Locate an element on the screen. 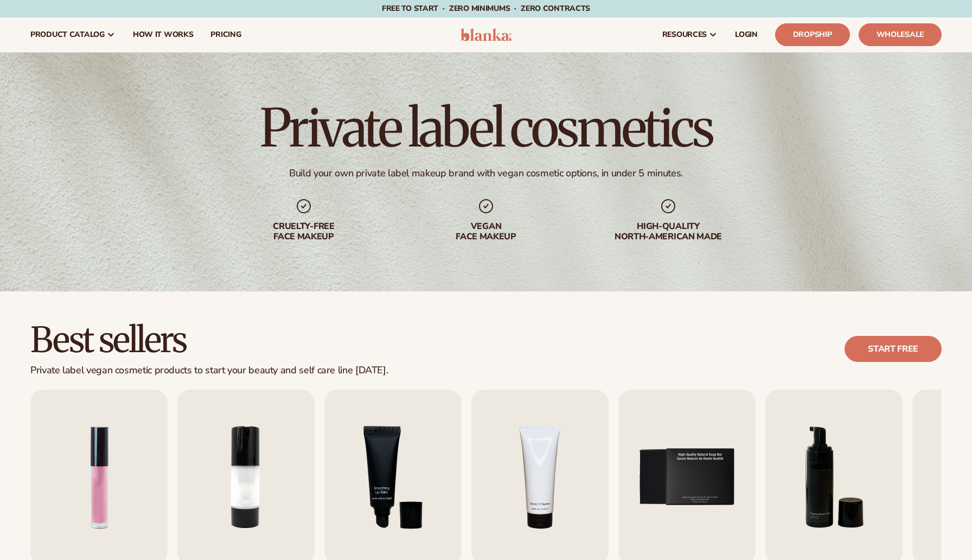 Image resolution: width=972 pixels, height=560 pixels. a: Dropship is located at coordinates (813, 35).